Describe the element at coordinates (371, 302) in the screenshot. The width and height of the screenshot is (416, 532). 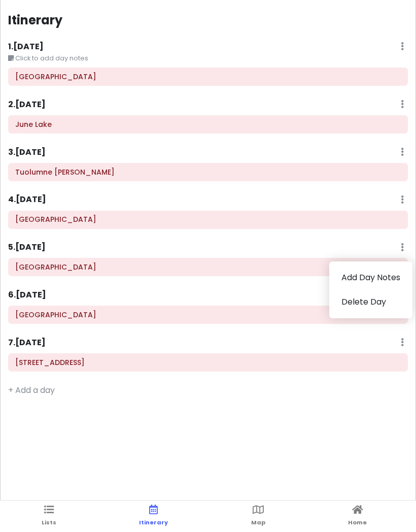
I see `a: Delete Day` at that location.